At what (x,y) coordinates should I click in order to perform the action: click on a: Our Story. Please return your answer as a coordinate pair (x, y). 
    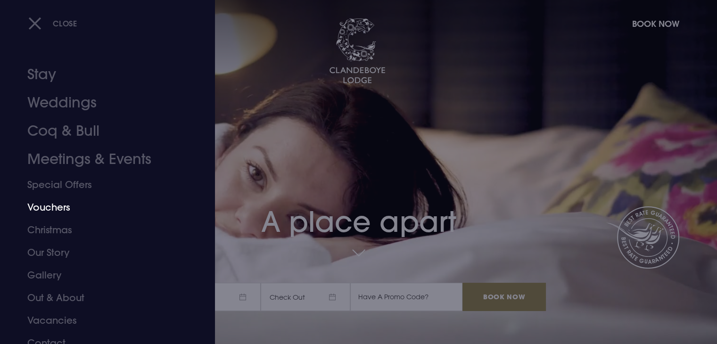
    Looking at the image, I should click on (102, 253).